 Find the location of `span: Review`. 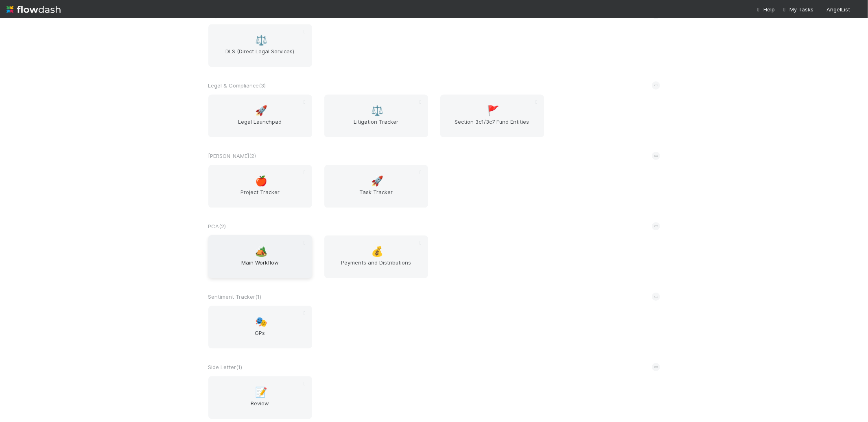

span: Review is located at coordinates (260, 407).